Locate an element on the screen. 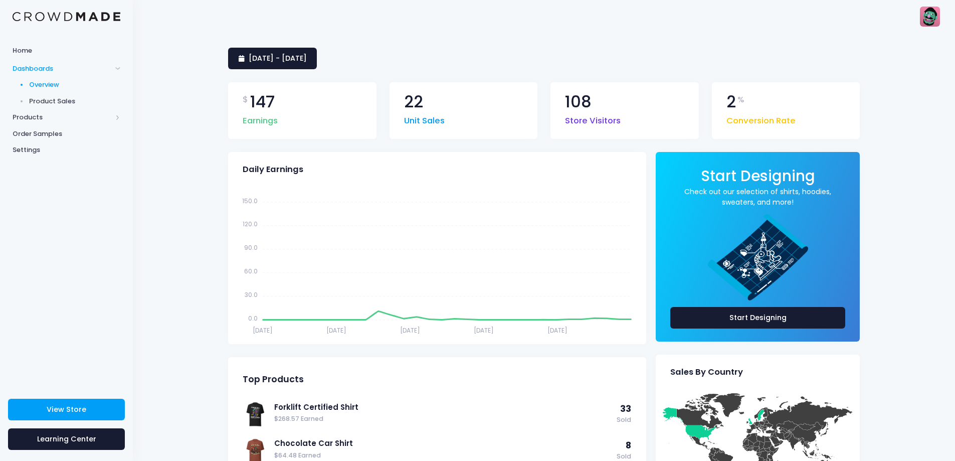 The height and width of the screenshot is (461, 955). span: Home is located at coordinates (66, 51).